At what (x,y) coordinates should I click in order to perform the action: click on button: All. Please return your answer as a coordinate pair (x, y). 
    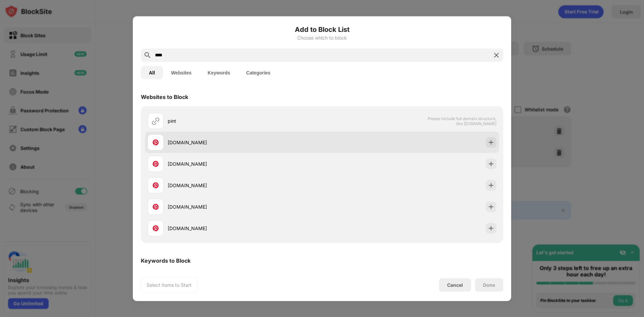
    Looking at the image, I should click on (152, 73).